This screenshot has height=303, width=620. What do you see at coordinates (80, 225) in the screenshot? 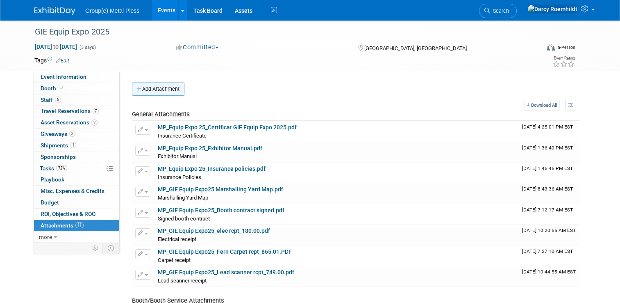
I see `span: 11` at bounding box center [80, 225].